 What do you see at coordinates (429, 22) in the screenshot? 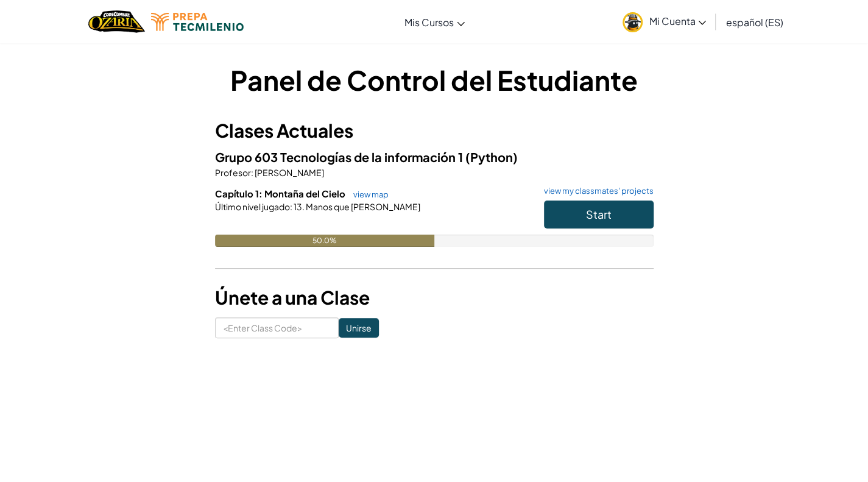
I see `span: Mis Cursos` at bounding box center [429, 22].